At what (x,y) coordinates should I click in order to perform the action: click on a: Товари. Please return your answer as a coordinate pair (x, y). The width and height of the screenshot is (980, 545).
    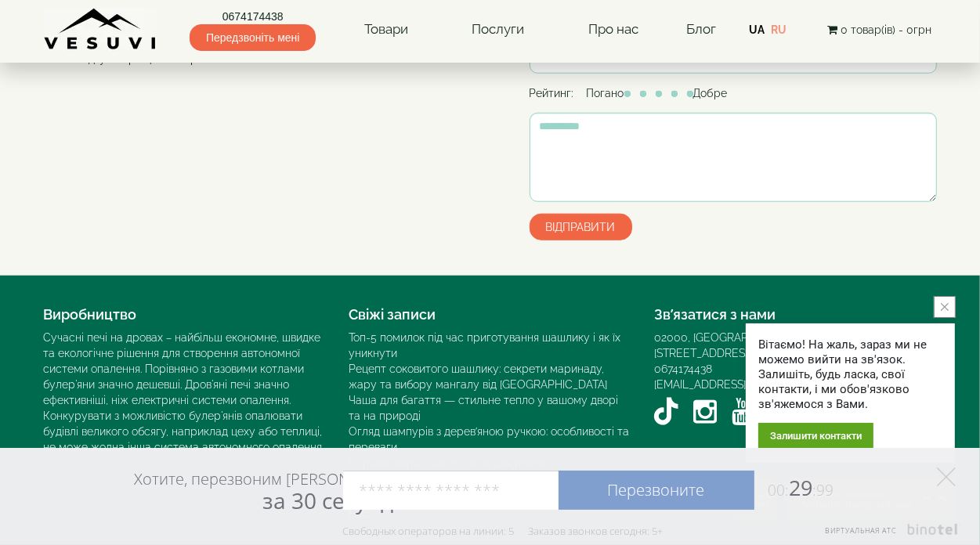
    Looking at the image, I should click on (386, 30).